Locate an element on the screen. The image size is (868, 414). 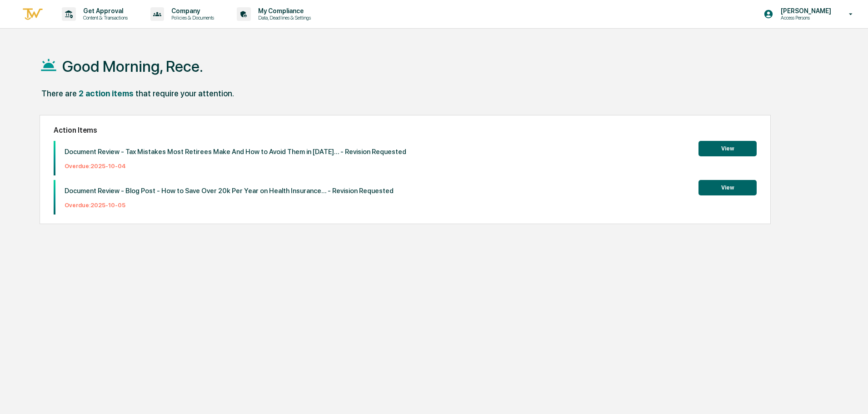
p: Document Review - Blog Post - How to Save Over 20k Per Year on Health Insurance... - Revision Req... is located at coordinates (229, 191).